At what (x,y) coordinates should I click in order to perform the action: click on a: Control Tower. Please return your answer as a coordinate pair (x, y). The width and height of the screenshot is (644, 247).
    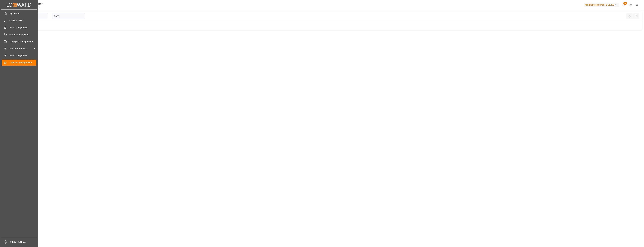
    Looking at the image, I should click on (19, 21).